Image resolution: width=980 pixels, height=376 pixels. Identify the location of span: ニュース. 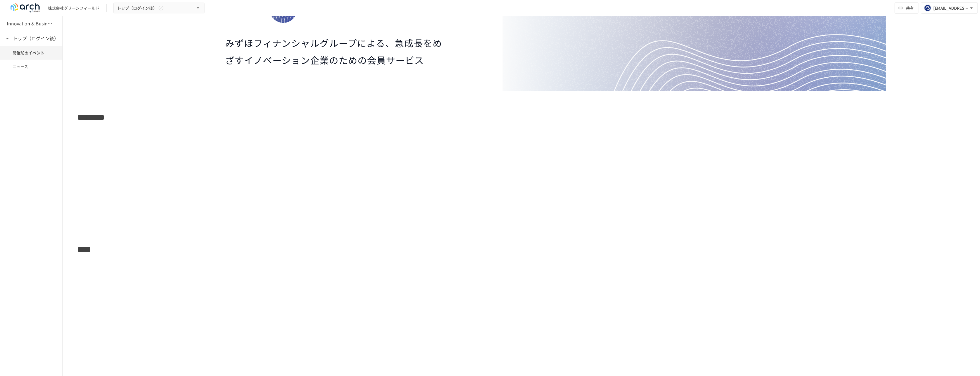
(31, 67).